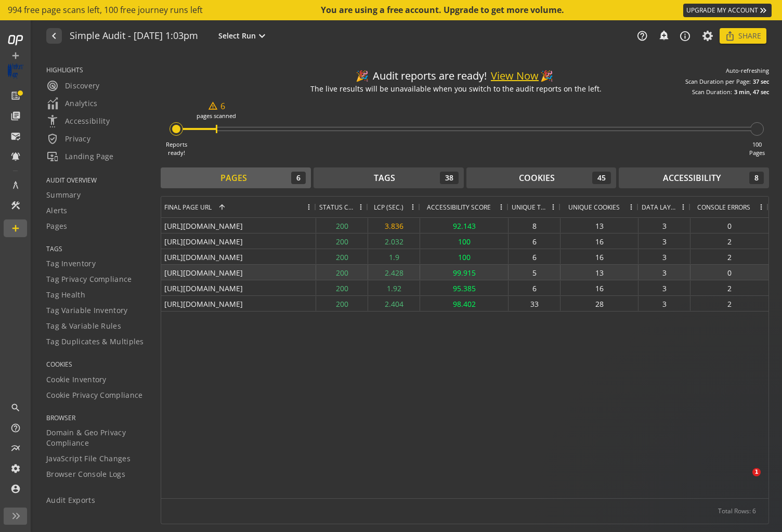 This screenshot has width=782, height=532. Describe the element at coordinates (87, 311) in the screenshot. I see `span: Tag Variable Inventory` at that location.